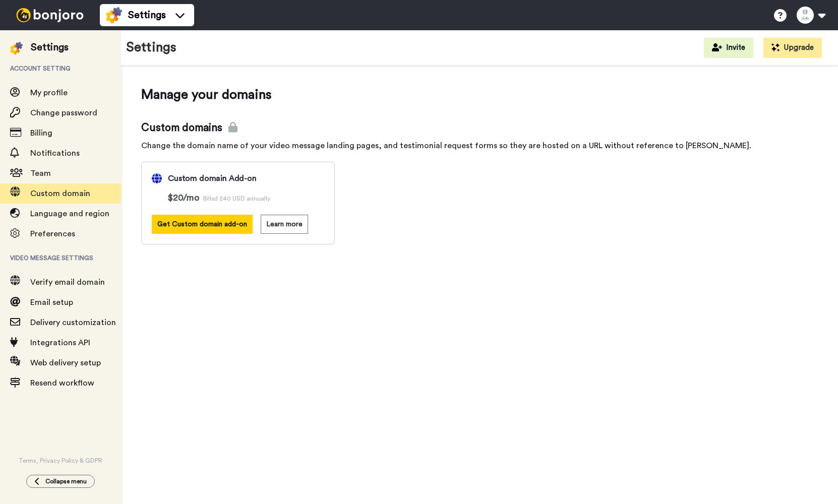 This screenshot has width=838, height=504. I want to click on span: Custom domain, so click(60, 194).